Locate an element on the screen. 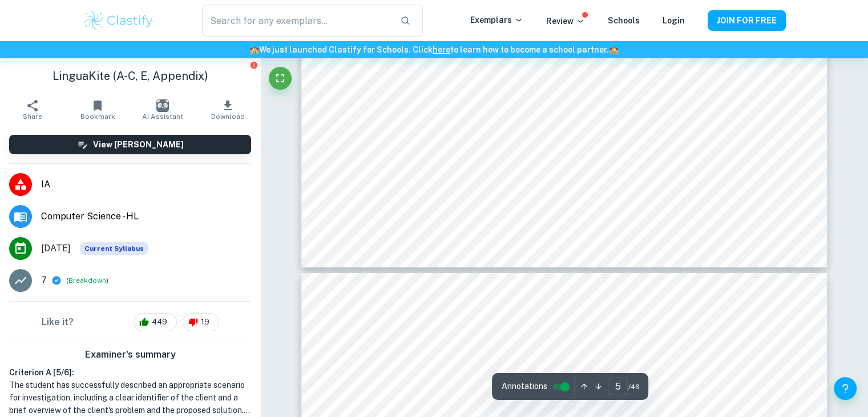 Image resolution: width=868 pixels, height=417 pixels. span: Share is located at coordinates (33, 117).